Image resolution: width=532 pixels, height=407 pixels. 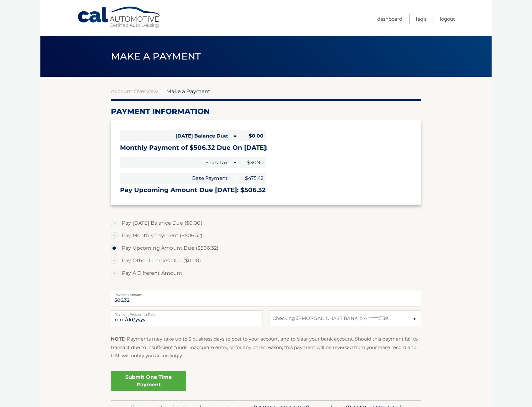 What do you see at coordinates (252, 136) in the screenshot?
I see `span: $0.00` at bounding box center [252, 136].